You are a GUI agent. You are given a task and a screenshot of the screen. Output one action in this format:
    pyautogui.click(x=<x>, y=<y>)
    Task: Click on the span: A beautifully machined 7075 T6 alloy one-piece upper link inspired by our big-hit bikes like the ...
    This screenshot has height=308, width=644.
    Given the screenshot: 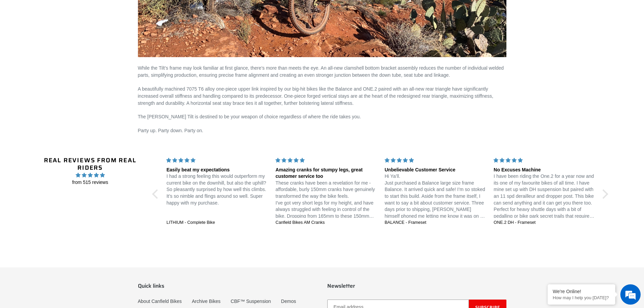 What is the action you would take?
    pyautogui.click(x=315, y=96)
    